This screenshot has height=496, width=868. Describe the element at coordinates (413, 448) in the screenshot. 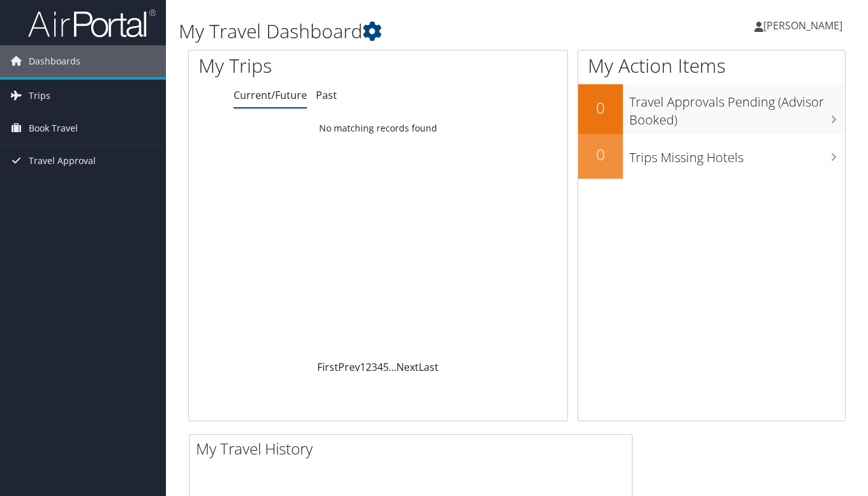

I see `h2: My Travel History` at that location.